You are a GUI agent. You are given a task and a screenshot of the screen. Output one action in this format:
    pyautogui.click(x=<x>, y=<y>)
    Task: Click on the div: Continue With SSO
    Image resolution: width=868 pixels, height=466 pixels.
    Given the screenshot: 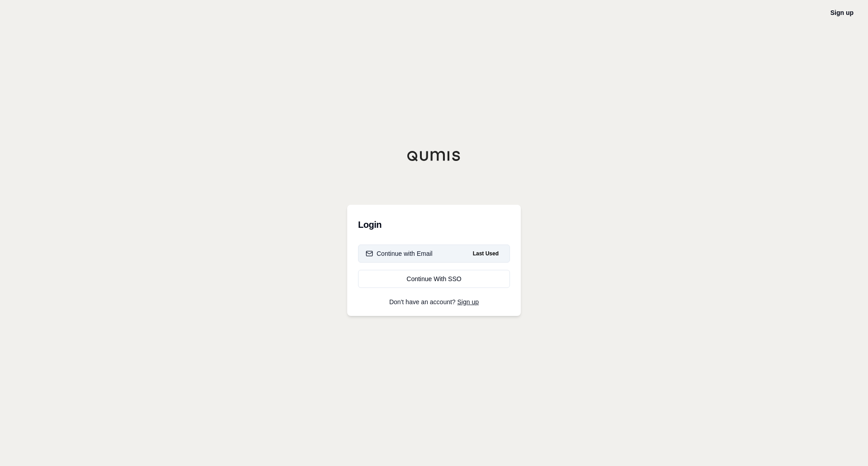 What is the action you would take?
    pyautogui.click(x=434, y=279)
    